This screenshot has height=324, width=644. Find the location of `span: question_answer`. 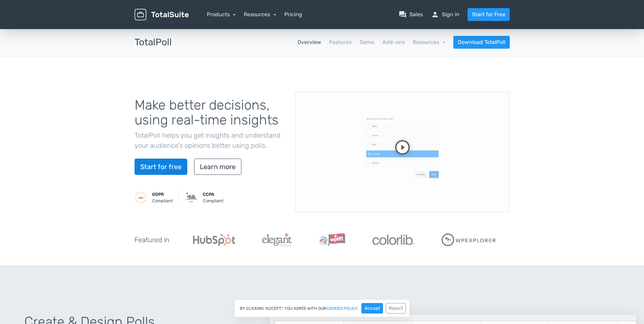

span: question_answer is located at coordinates (403, 14).